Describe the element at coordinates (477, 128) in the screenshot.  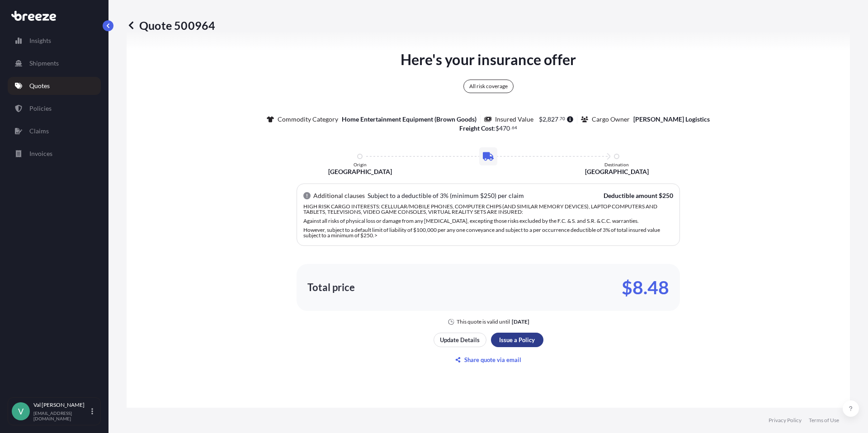
I see `b: Freight Cost` at that location.